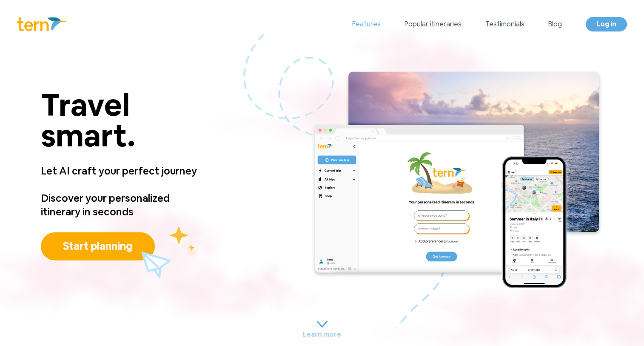 This screenshot has width=644, height=346. I want to click on p: Let AI craft your perfect journey, so click(125, 171).